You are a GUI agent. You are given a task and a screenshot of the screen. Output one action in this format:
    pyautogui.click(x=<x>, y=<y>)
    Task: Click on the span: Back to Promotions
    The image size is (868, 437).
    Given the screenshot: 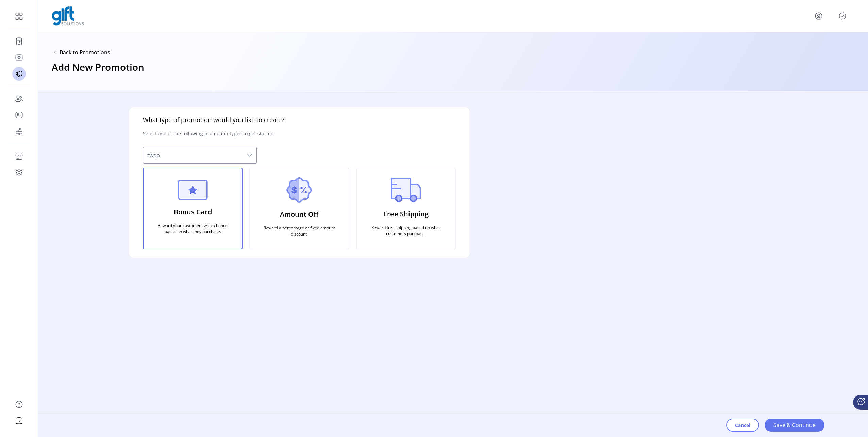 What is the action you would take?
    pyautogui.click(x=85, y=52)
    